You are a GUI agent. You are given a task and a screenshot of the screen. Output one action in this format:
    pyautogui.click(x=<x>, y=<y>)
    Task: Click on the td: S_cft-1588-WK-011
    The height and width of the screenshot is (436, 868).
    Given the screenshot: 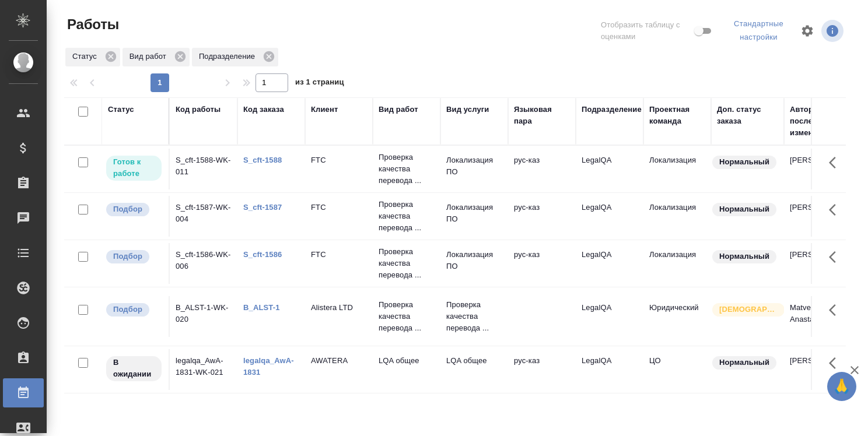 What is the action you would take?
    pyautogui.click(x=204, y=169)
    